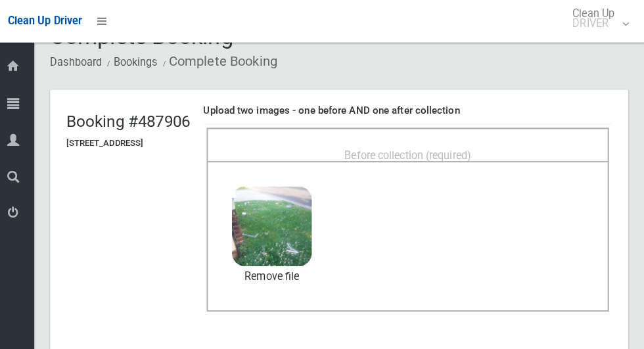  Describe the element at coordinates (276, 272) in the screenshot. I see `a: Remove file` at that location.